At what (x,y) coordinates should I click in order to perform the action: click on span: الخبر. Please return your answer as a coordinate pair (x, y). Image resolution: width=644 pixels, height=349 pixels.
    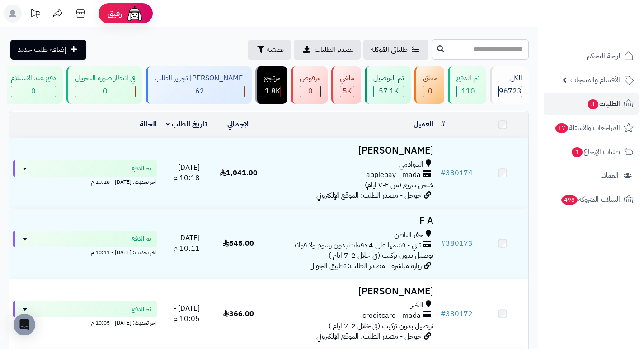
    Looking at the image, I should click on (417, 306).